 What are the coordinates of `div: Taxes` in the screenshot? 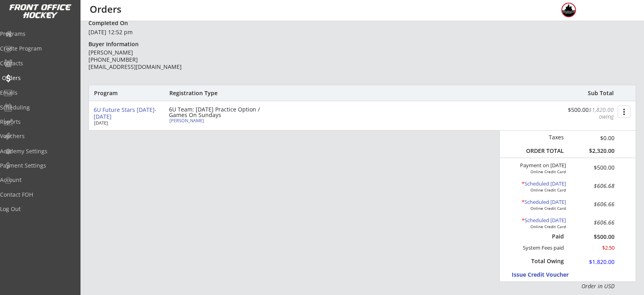 It's located at (543, 137).